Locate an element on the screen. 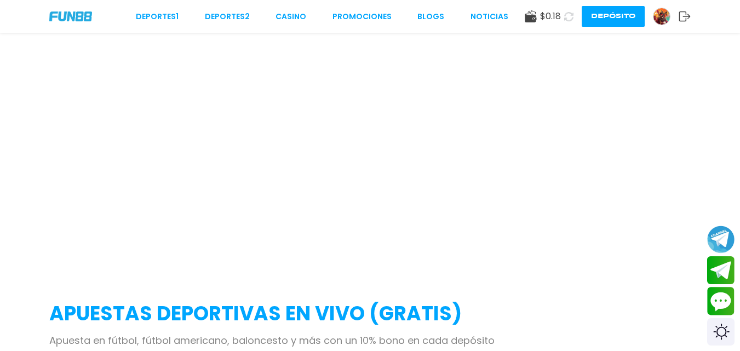  button: Contact customer service is located at coordinates (721, 301).